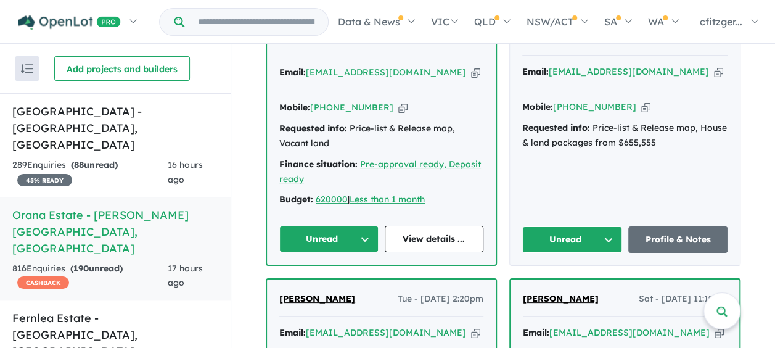 Image resolution: width=775 pixels, height=348 pixels. What do you see at coordinates (69, 22) in the screenshot?
I see `img: Openlot PRO Logo White` at bounding box center [69, 22].